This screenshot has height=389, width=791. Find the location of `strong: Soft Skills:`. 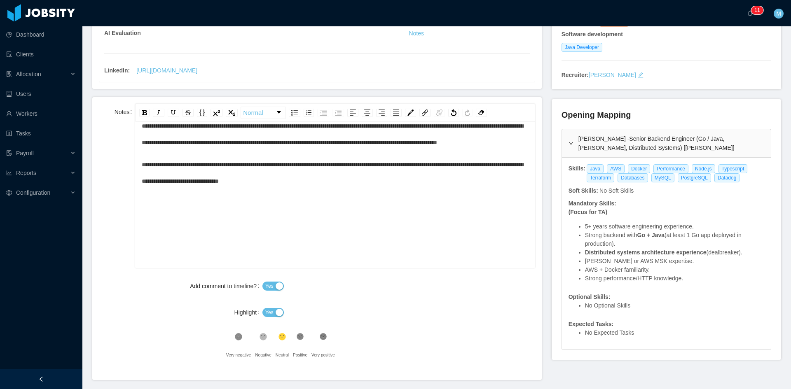

strong: Soft Skills: is located at coordinates (583, 191).